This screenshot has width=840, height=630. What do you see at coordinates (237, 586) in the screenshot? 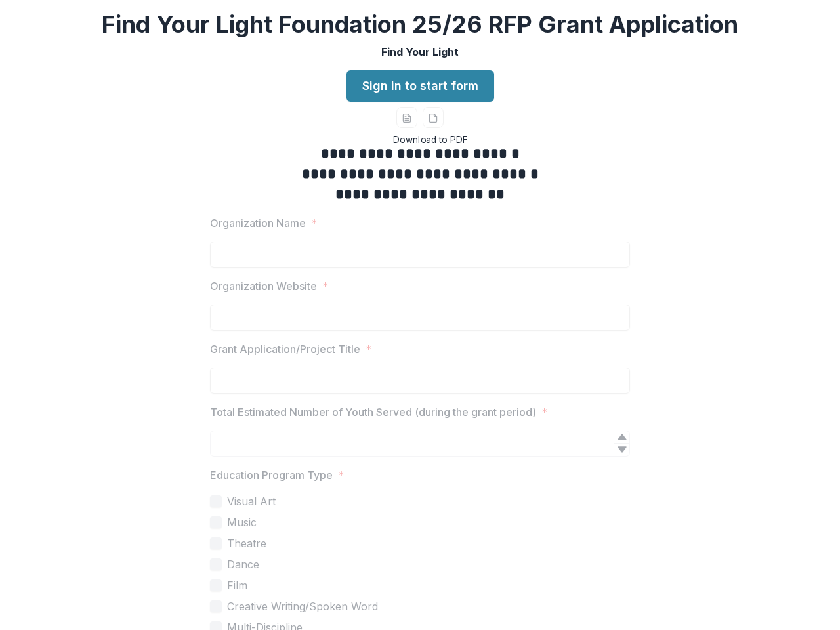
I see `span: Film` at bounding box center [237, 586].